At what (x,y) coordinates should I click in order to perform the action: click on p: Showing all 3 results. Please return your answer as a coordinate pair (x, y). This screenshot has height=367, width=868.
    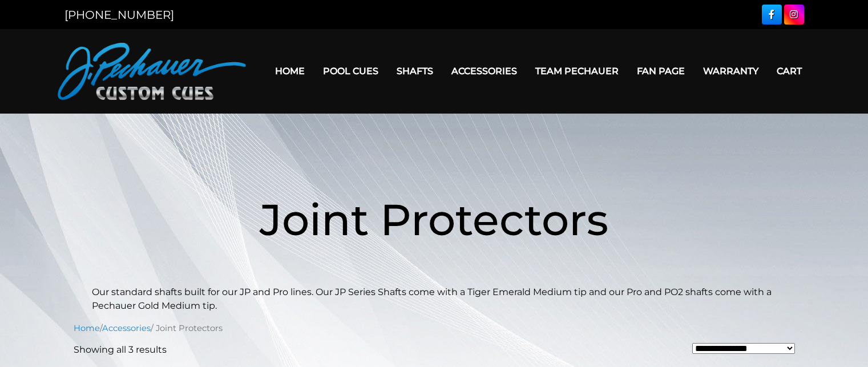
    Looking at the image, I should click on (120, 350).